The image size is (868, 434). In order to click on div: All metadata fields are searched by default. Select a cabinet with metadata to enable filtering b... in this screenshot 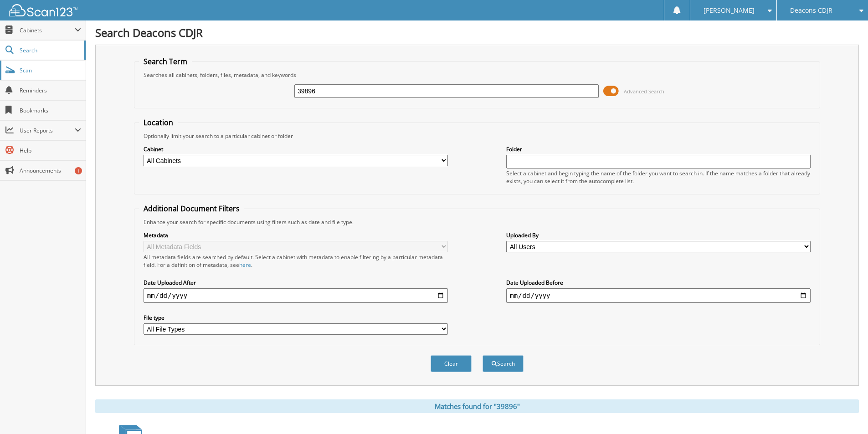, I will do `click(296, 261)`.